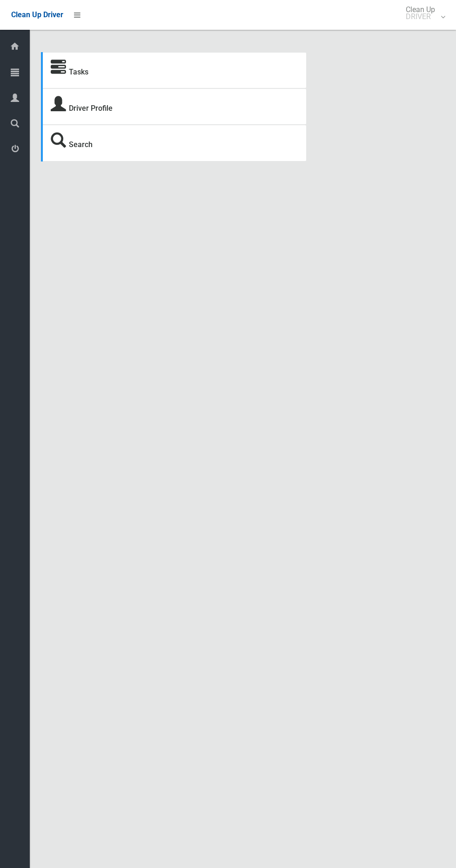 The height and width of the screenshot is (868, 456). I want to click on a: Tasks, so click(79, 72).